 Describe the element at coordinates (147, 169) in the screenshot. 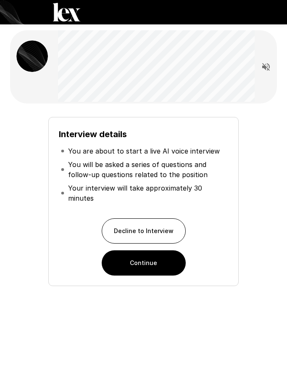

I see `p: You will be asked a series of questions and follow-up questions related to the position` at that location.